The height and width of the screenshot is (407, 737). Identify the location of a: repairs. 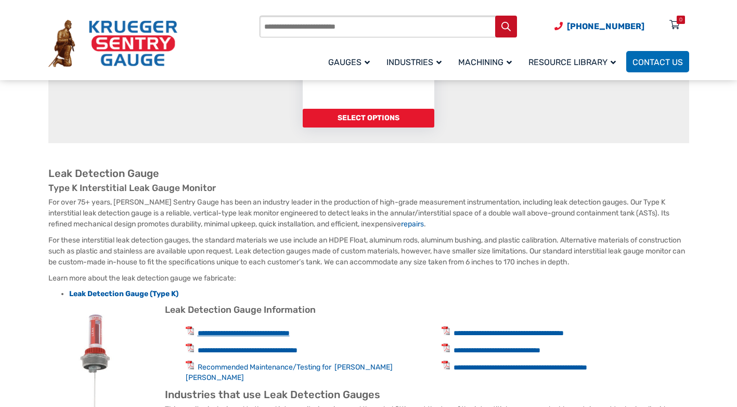
(412, 224).